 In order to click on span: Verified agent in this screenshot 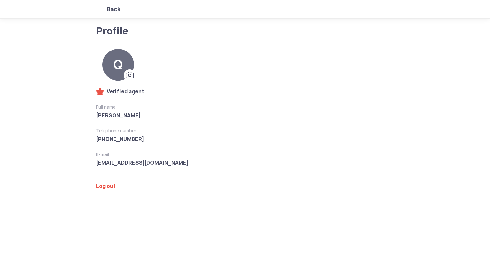, I will do `click(125, 92)`.